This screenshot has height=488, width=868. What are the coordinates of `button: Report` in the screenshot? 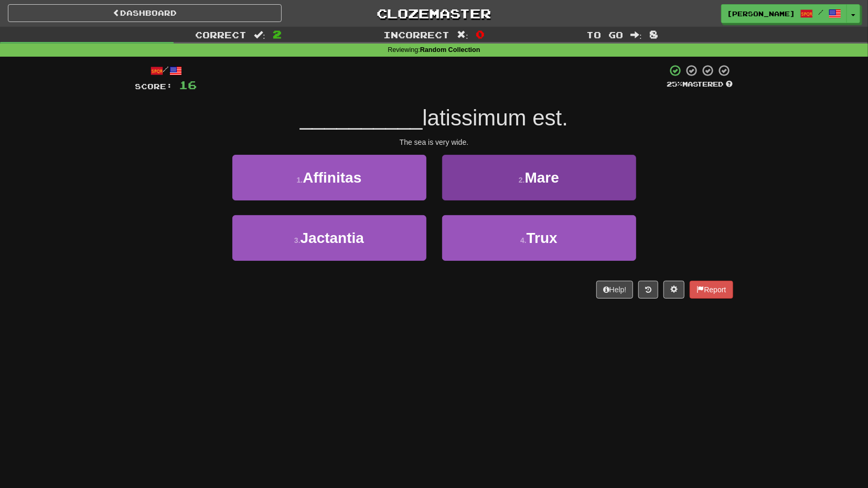 It's located at (711, 290).